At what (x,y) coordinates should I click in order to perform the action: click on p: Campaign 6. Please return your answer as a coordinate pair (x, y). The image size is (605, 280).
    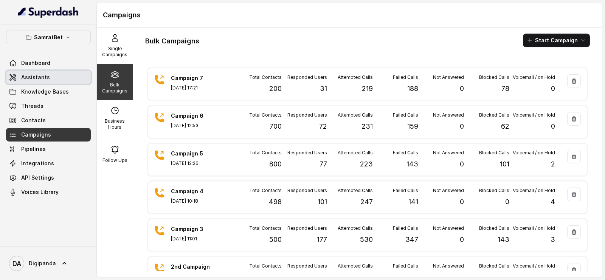
    Looking at the image, I should click on (197, 116).